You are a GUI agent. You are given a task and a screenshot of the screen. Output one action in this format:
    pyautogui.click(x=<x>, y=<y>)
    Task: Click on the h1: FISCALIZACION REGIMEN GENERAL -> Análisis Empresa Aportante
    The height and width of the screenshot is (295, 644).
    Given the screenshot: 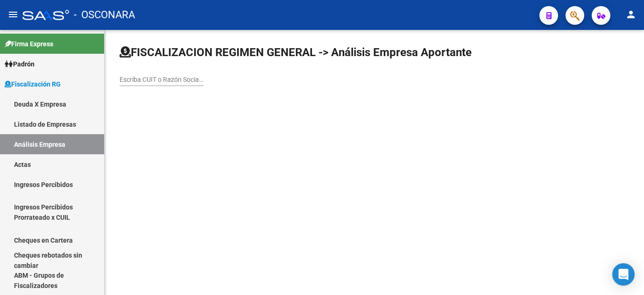 What is the action you would take?
    pyautogui.click(x=296, y=52)
    